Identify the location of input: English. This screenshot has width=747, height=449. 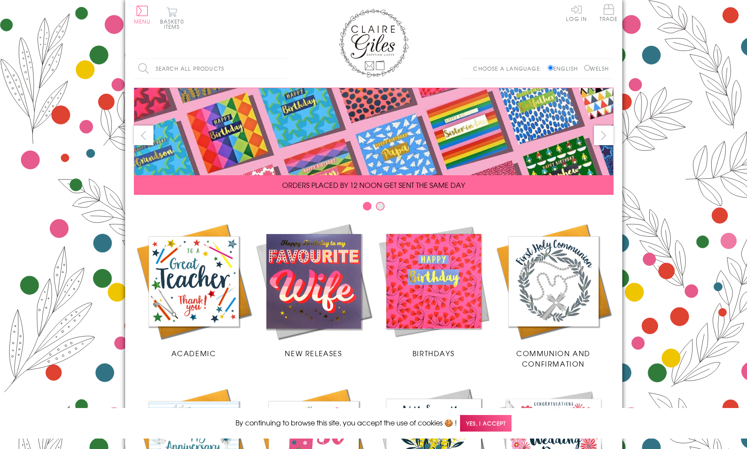
(550, 68).